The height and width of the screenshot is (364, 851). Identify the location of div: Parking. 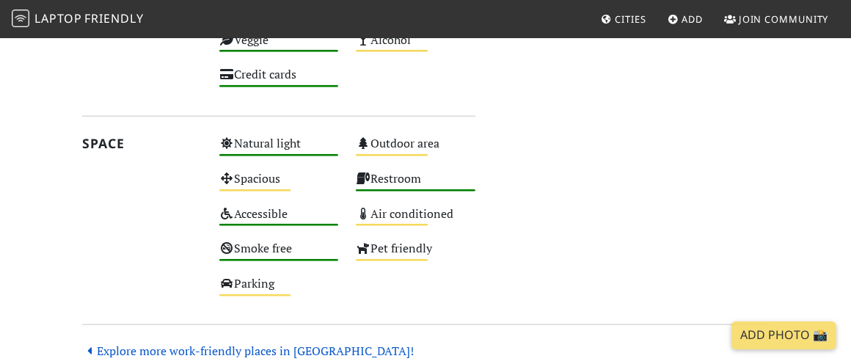
(279, 290).